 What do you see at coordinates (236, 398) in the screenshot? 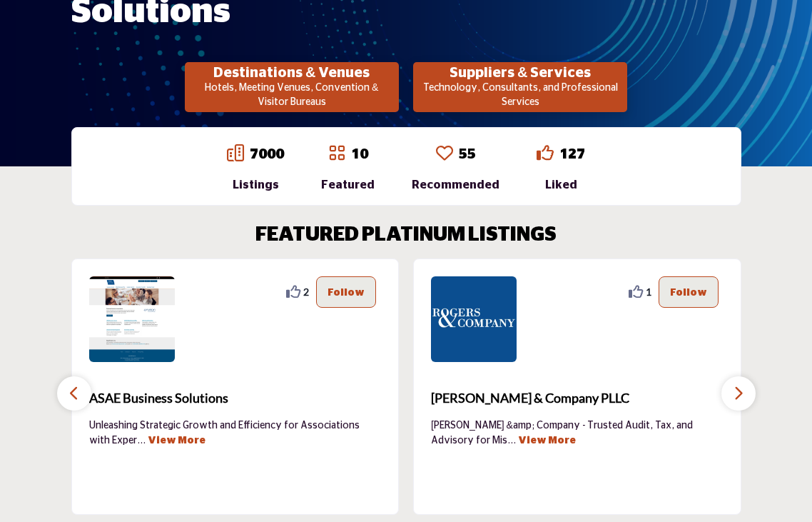
I see `a: ASAE Business Solutions` at bounding box center [236, 398].